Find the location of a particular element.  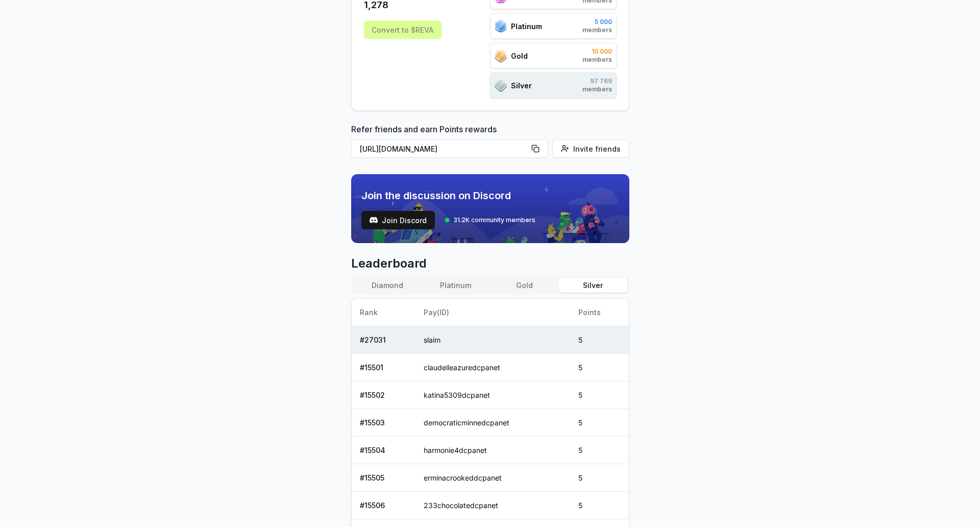

td: slaim is located at coordinates (492, 340).